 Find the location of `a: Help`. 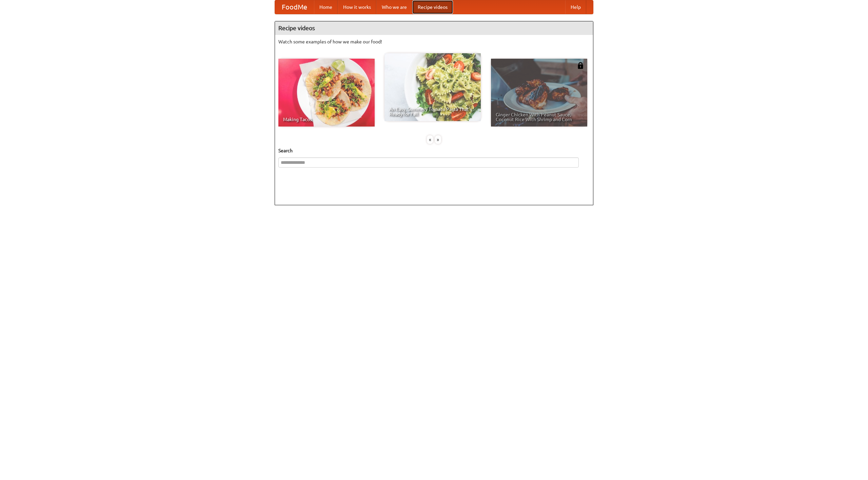

a: Help is located at coordinates (576, 7).